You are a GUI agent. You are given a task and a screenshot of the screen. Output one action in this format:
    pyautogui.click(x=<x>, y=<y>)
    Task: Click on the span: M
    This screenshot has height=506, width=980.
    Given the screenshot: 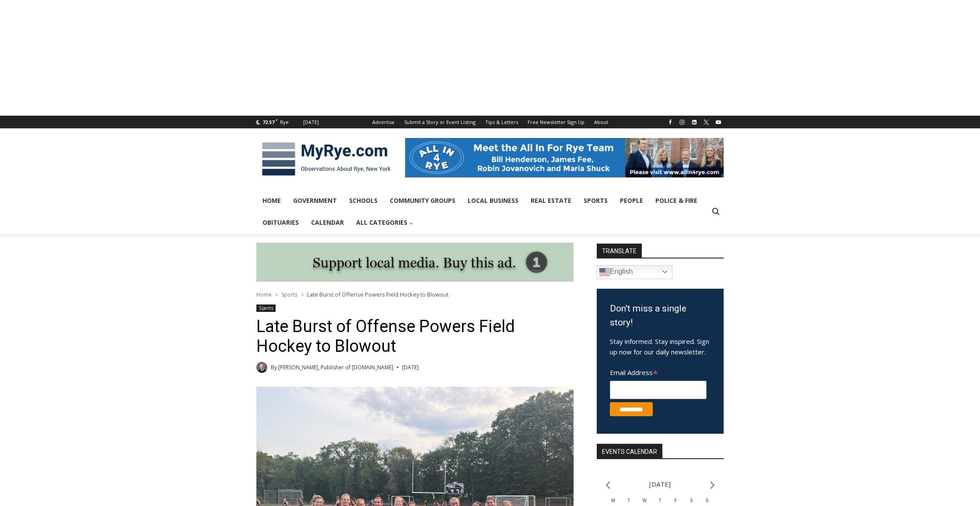 What is the action you would take?
    pyautogui.click(x=613, y=500)
    